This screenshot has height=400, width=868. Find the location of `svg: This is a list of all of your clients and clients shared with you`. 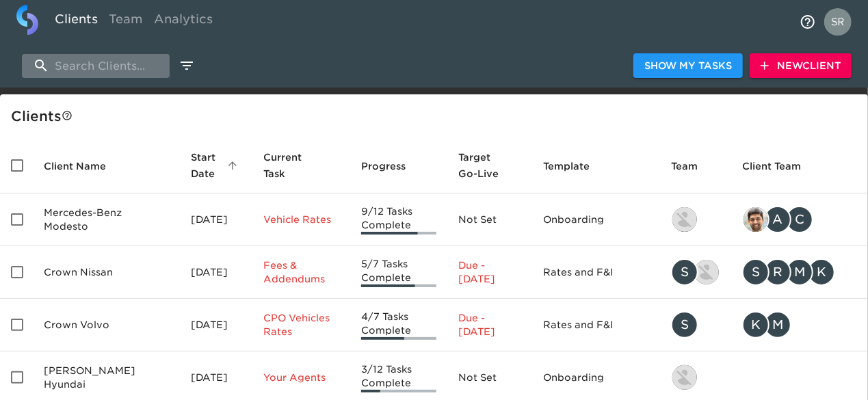

svg: This is a list of all of your clients and clients shared with you is located at coordinates (67, 115).